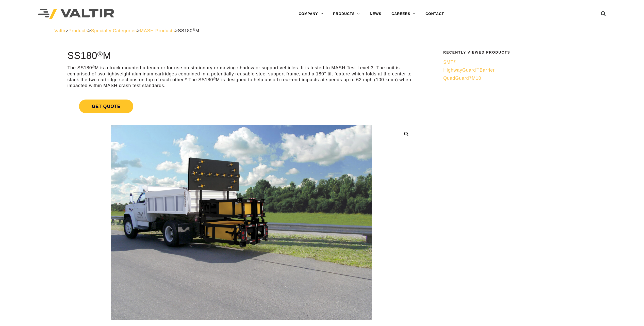 The height and width of the screenshot is (326, 644). Describe the element at coordinates (450, 62) in the screenshot. I see `span: SMT` at that location.